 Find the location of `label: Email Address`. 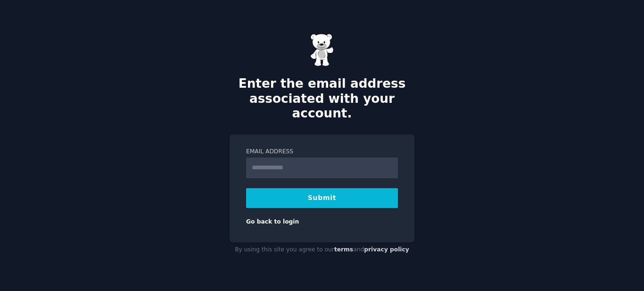

label: Email Address is located at coordinates (322, 152).